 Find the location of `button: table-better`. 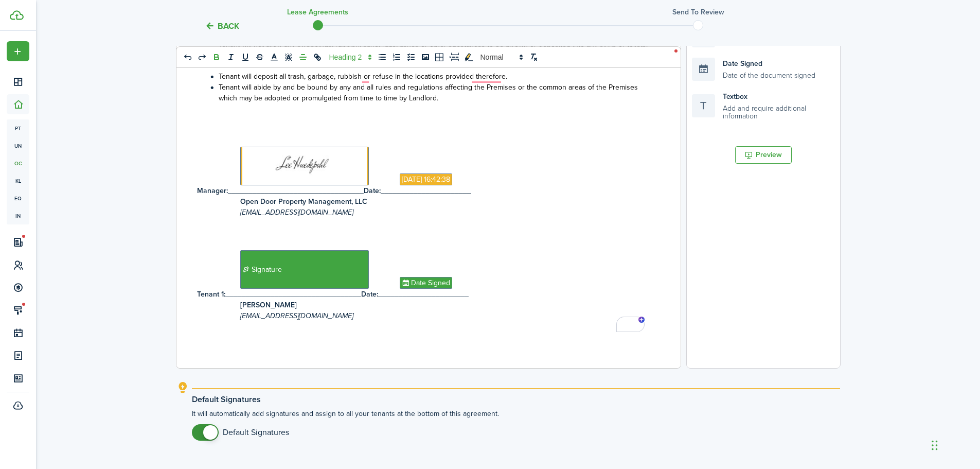

button: table-better is located at coordinates (440, 58).